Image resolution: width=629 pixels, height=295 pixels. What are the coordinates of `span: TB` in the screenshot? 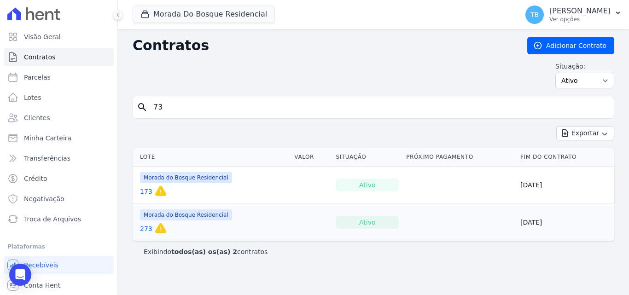 It's located at (535, 15).